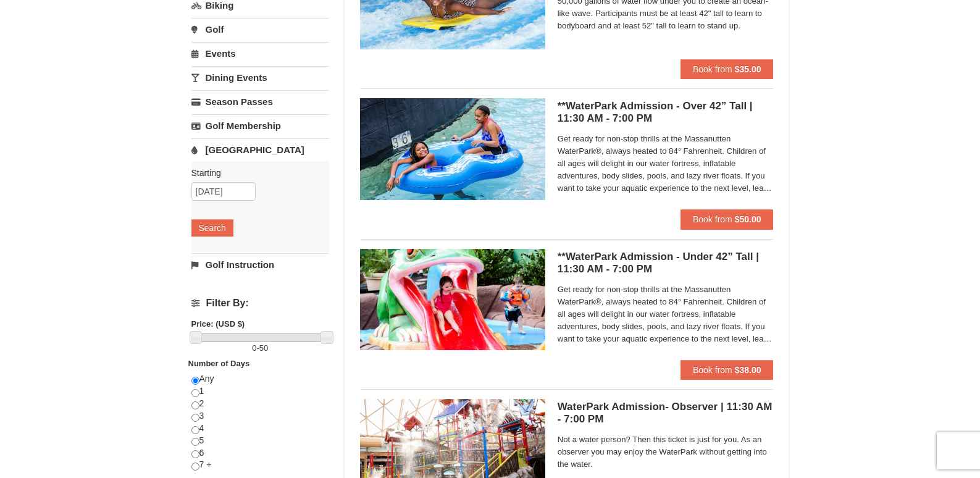 This screenshot has height=478, width=980. What do you see at coordinates (748, 69) in the screenshot?
I see `strong: $35.00` at bounding box center [748, 69].